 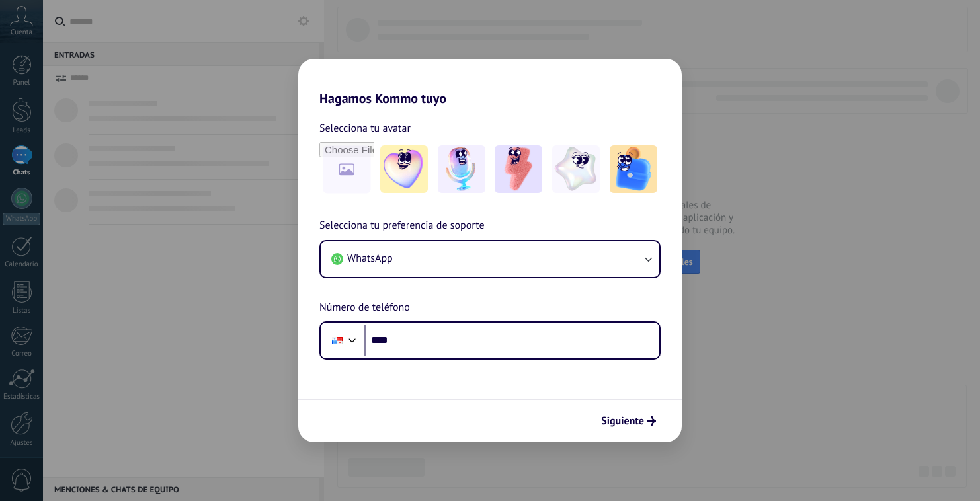 I want to click on span: WhatsApp, so click(x=369, y=258).